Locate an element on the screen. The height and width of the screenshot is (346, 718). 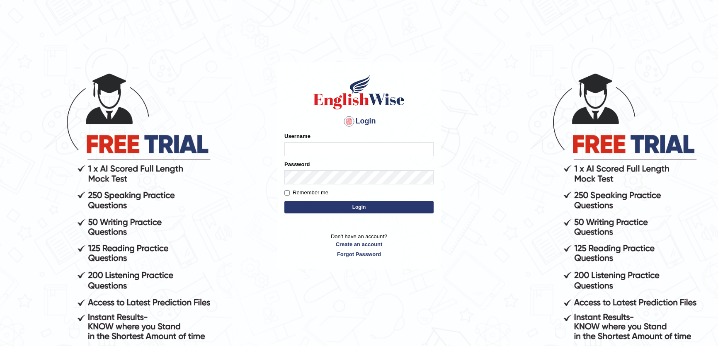
p: Don't have an account? is located at coordinates (359, 245).